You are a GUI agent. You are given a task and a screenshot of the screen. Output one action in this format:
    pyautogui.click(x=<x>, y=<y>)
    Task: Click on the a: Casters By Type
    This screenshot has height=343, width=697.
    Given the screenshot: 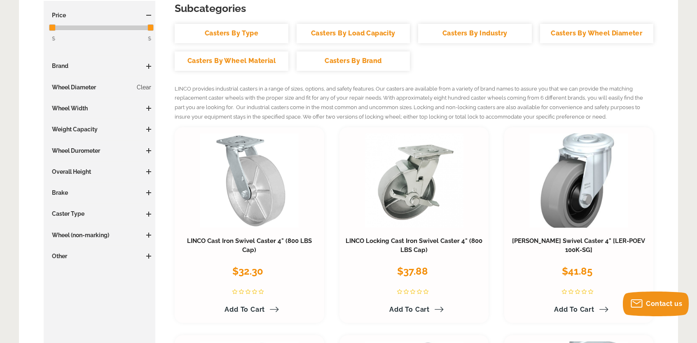 What is the action you would take?
    pyautogui.click(x=231, y=33)
    